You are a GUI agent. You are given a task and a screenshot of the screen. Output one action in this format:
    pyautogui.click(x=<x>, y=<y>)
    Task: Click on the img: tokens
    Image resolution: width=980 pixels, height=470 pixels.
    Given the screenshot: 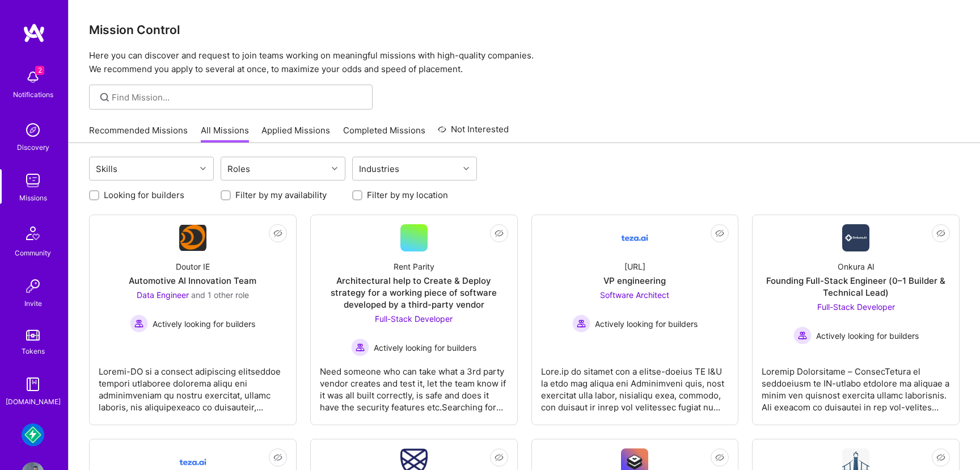 What is the action you would take?
    pyautogui.click(x=33, y=335)
    